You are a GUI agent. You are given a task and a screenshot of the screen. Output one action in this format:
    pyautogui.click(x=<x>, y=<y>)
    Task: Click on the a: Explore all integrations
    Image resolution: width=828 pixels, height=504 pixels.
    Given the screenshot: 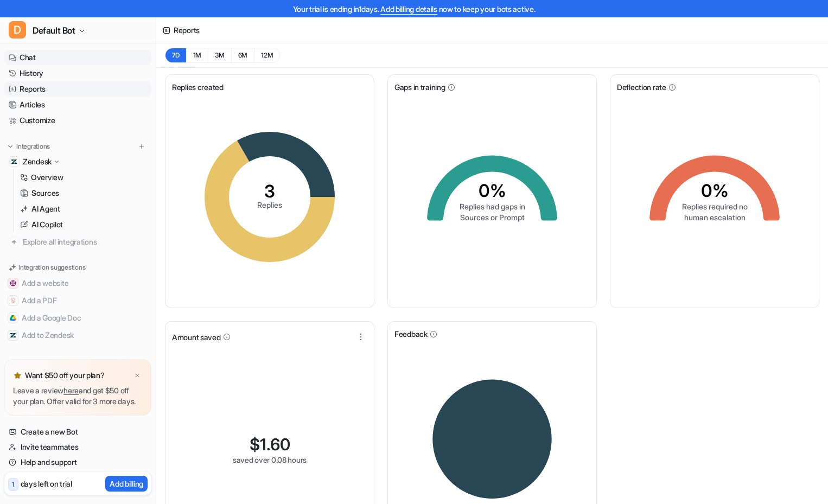 What is the action you would take?
    pyautogui.click(x=78, y=242)
    